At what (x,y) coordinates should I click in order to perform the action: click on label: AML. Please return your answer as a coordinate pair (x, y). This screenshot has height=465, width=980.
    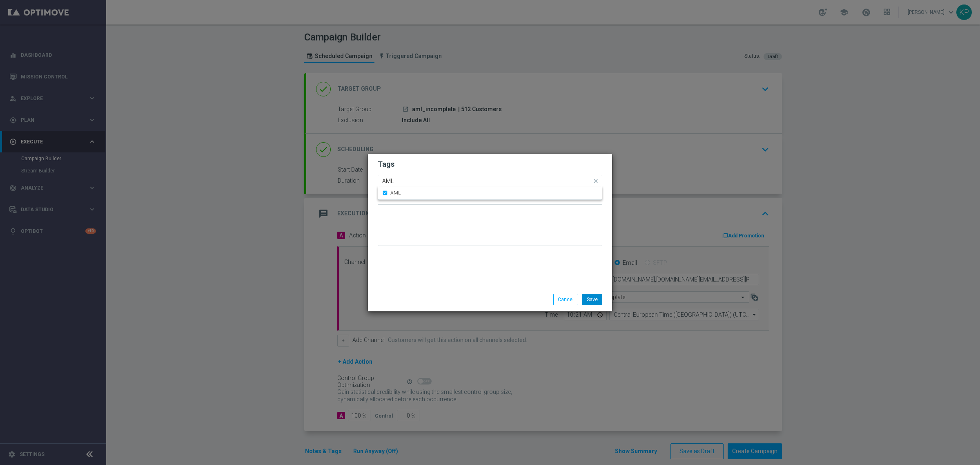
    Looking at the image, I should click on (395, 193).